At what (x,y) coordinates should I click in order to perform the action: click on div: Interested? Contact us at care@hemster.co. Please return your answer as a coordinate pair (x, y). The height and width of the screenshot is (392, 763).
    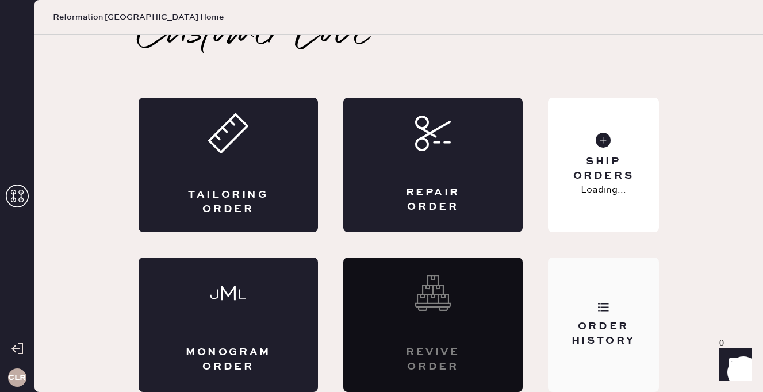
    Looking at the image, I should click on (433, 325).